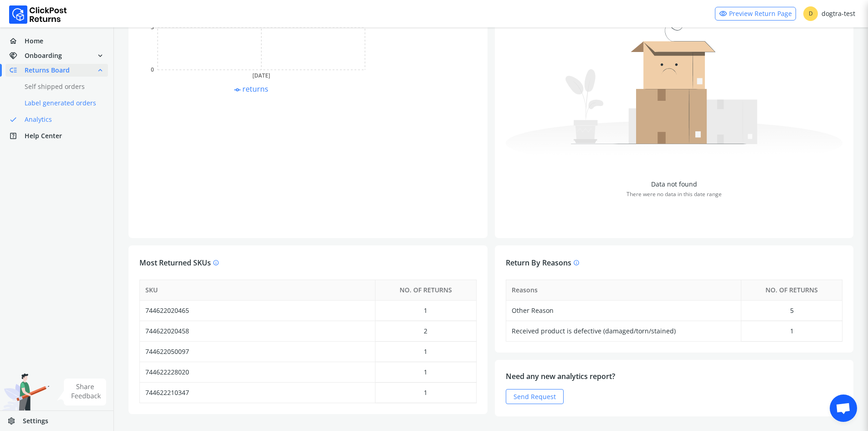  I want to click on span: handshake, so click(17, 56).